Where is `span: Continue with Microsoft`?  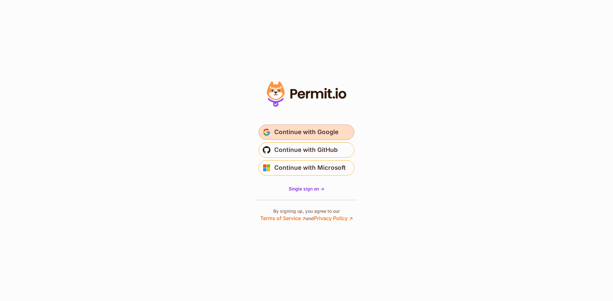
span: Continue with Microsoft is located at coordinates (310, 168).